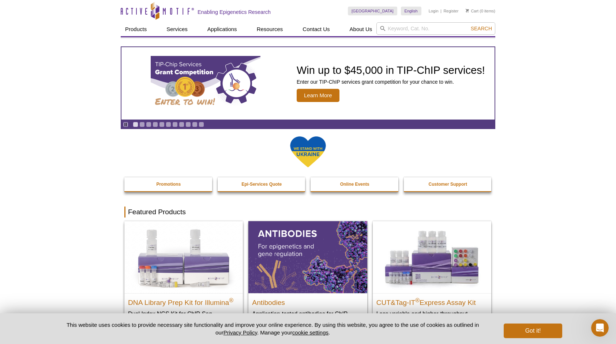 The height and width of the screenshot is (344, 616). What do you see at coordinates (273, 329) in the screenshot?
I see `p: This website uses cookies to provide necessary site functionality and improve your online experie...` at bounding box center [273, 329].